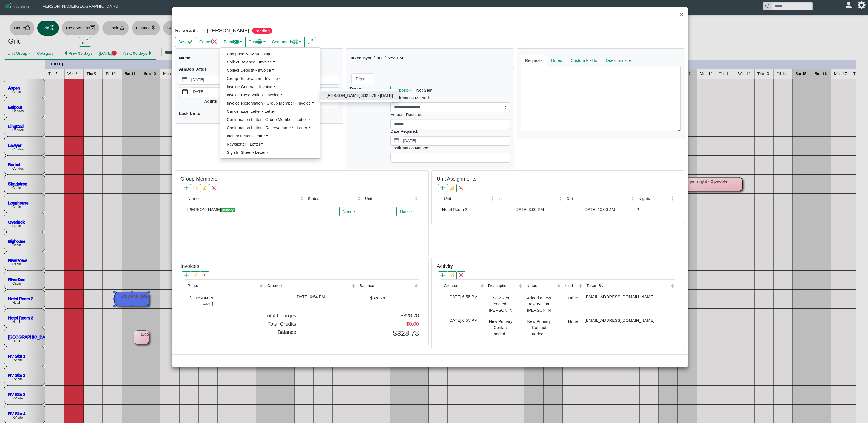  I want to click on a: Inquiry Letter - Letter, so click(270, 136).